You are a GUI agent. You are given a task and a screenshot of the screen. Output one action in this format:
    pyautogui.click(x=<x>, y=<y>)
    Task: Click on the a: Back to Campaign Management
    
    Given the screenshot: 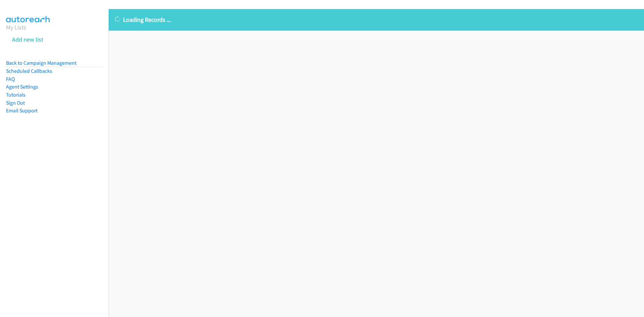 What is the action you would take?
    pyautogui.click(x=41, y=63)
    